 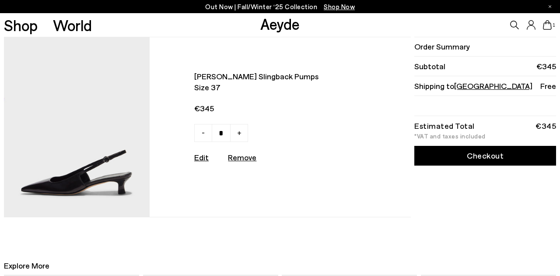 I want to click on a: Aeyde, so click(x=280, y=24).